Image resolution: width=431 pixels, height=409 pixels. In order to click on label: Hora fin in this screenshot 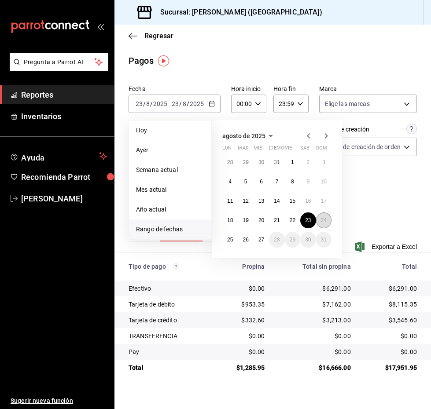, I will do `click(291, 89)`.